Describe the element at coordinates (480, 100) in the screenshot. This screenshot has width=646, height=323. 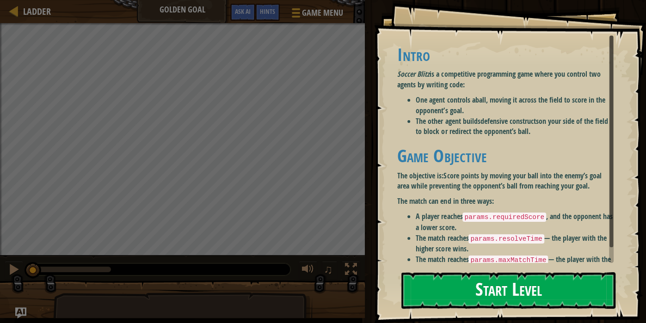
I see `strong: ball` at that location.